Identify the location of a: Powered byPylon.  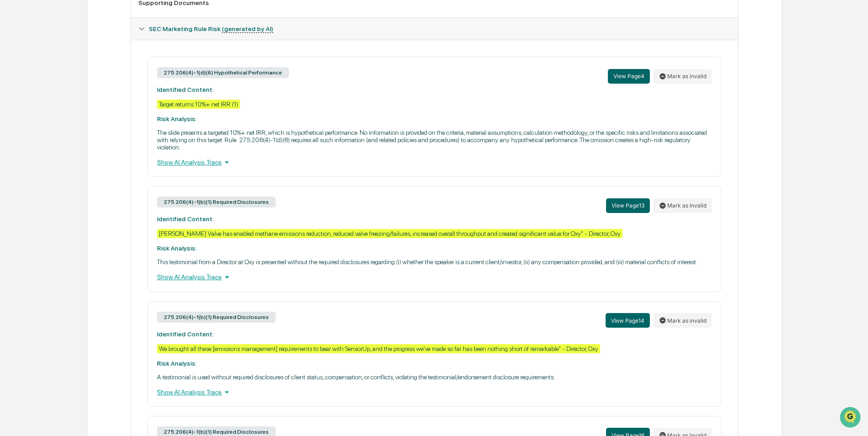
(87, 205).